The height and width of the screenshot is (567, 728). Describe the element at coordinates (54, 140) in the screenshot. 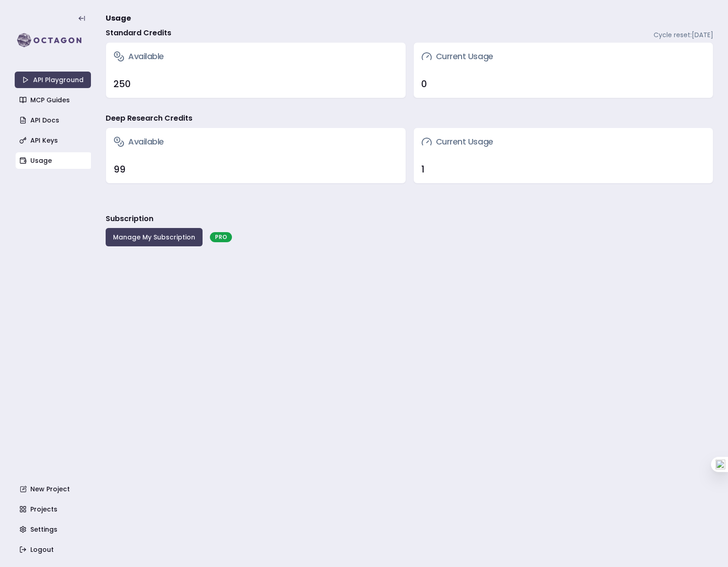

I see `a: API Keys` at that location.